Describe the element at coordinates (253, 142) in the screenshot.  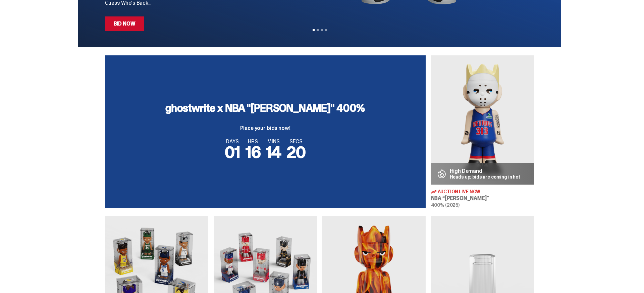
I see `span: HRS` at that location.